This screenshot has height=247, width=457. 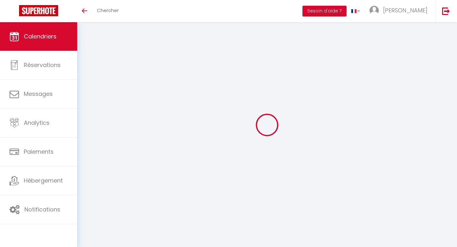 I want to click on span: Notifications, so click(x=42, y=209).